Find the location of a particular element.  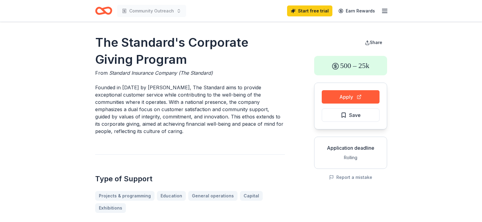

div: Rolling is located at coordinates (350, 158).